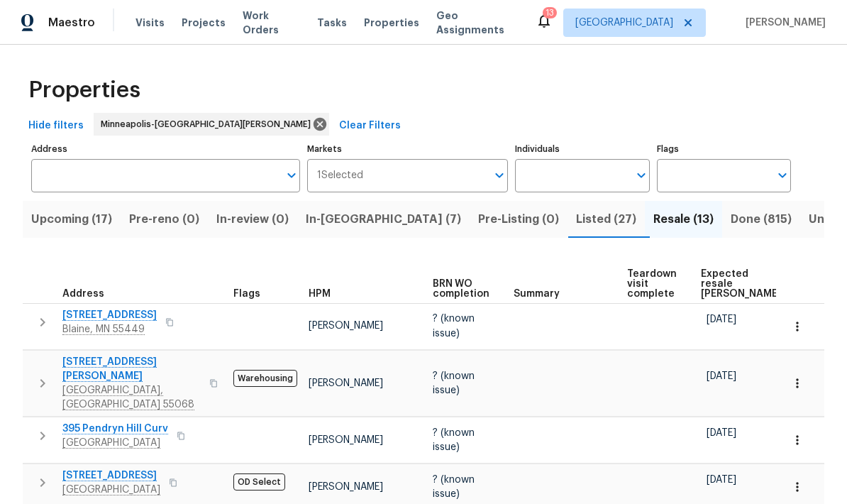 This screenshot has height=504, width=847. Describe the element at coordinates (252, 219) in the screenshot. I see `span: In-review (0)` at that location.